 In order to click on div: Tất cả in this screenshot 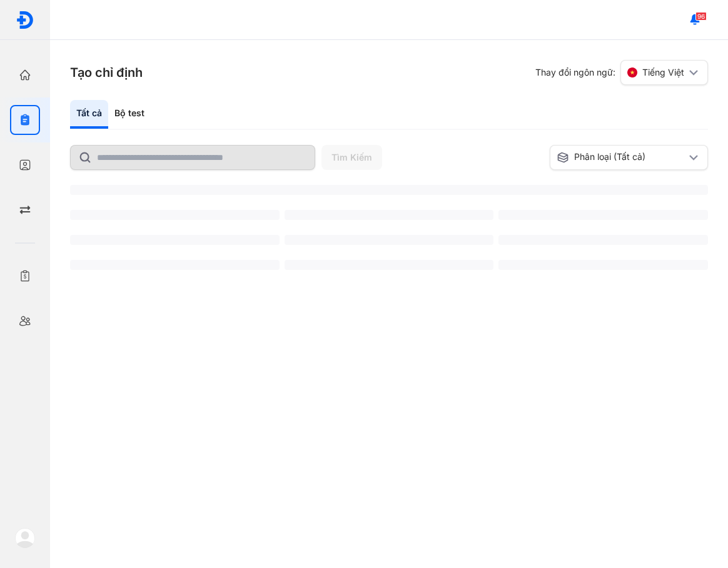, I will do `click(89, 115)`.